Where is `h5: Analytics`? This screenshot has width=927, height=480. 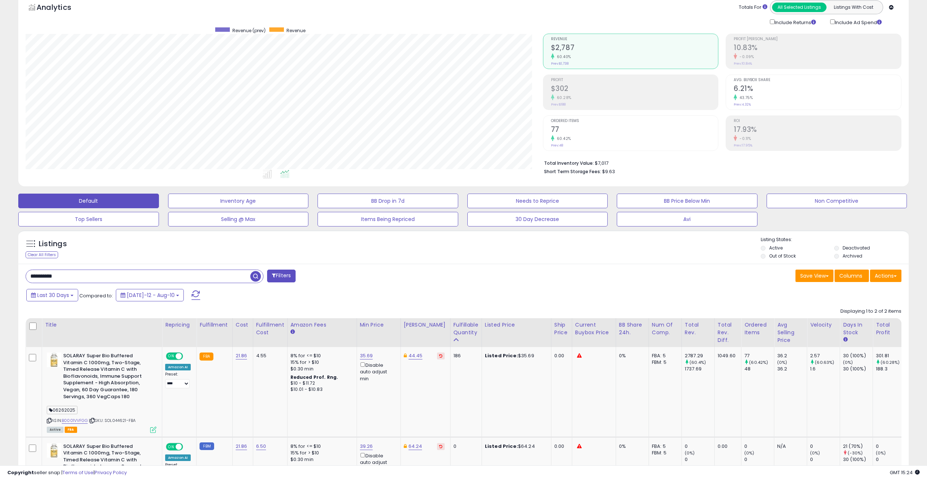
h5: Analytics is located at coordinates (61, 8).